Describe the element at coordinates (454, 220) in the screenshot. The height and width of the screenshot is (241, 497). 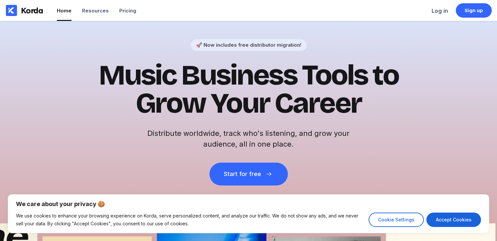
I see `button: Accept Cookies` at that location.